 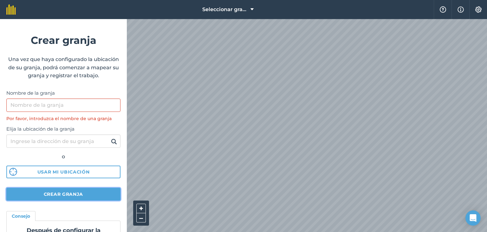 What do you see at coordinates (63, 105) in the screenshot?
I see `input: Nombre de la granja` at bounding box center [63, 105].